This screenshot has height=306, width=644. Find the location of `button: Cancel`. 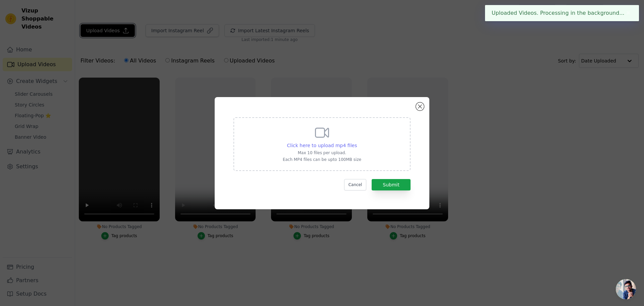

button: Cancel is located at coordinates (356, 184).